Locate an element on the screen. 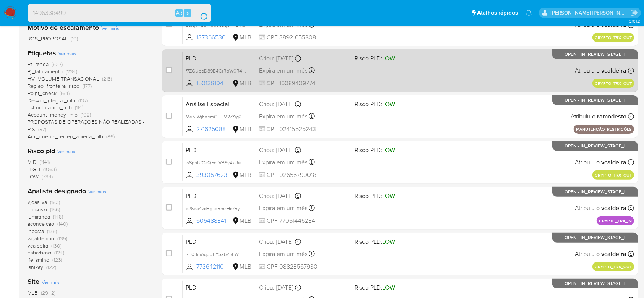  span: Alt is located at coordinates (179, 13).